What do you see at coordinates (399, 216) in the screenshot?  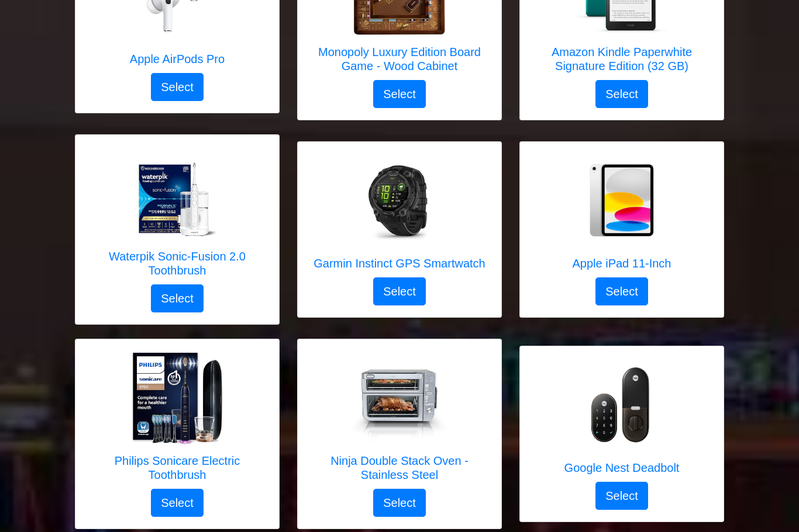 I see `a: Garmin Instinct GPS Smartwatch Garmin Instinct GPS Smartwatch` at bounding box center [399, 216].